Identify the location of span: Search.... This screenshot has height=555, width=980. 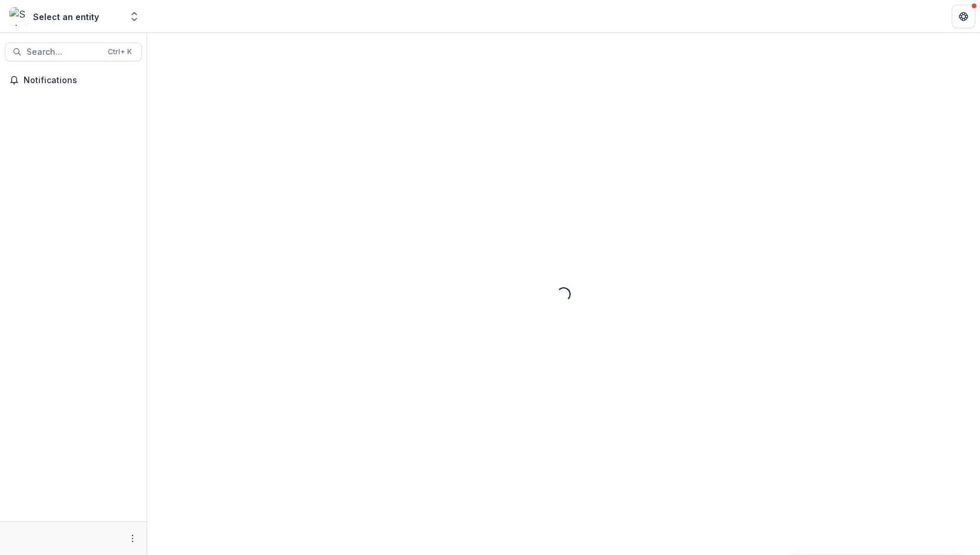
(63, 52).